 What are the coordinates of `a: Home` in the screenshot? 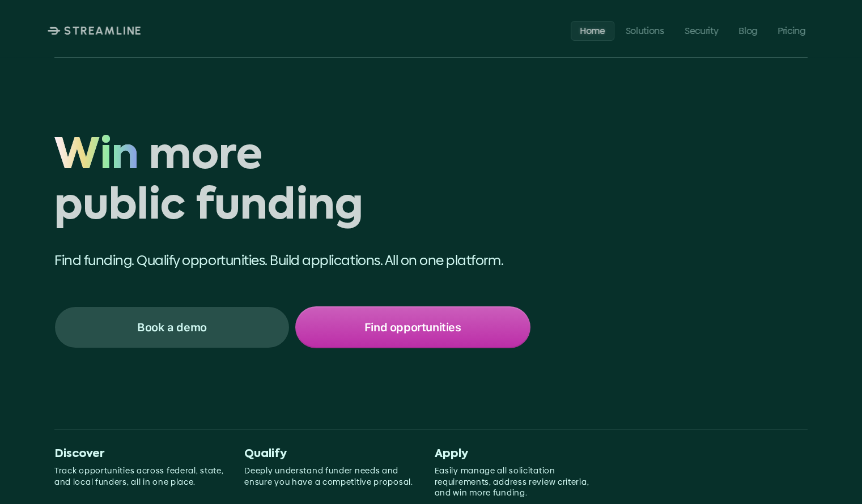 It's located at (592, 30).